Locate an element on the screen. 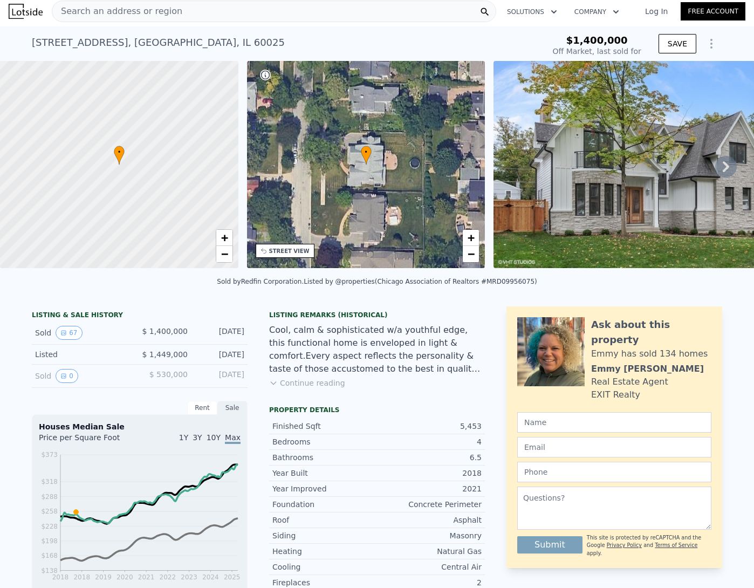  div: Property details is located at coordinates (377, 410).